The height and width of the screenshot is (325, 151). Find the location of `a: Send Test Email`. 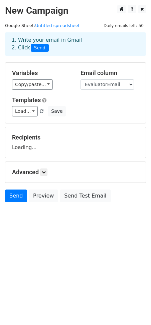

a: Send Test Email is located at coordinates (85, 196).